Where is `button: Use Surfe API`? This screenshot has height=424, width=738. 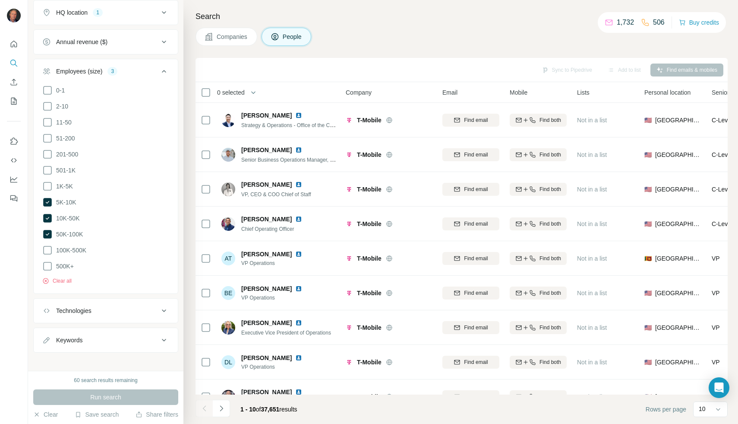 button: Use Surfe API is located at coordinates (14, 160).